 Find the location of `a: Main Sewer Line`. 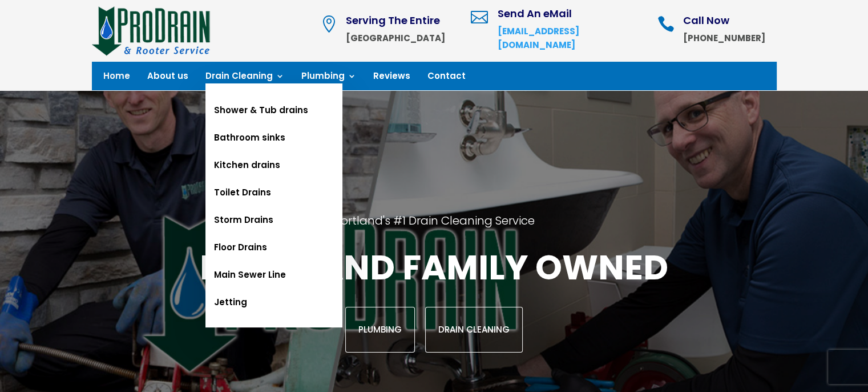

a: Main Sewer Line is located at coordinates (274, 275).